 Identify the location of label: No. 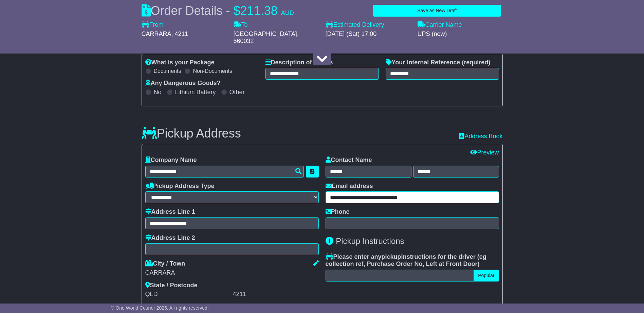
(158, 92).